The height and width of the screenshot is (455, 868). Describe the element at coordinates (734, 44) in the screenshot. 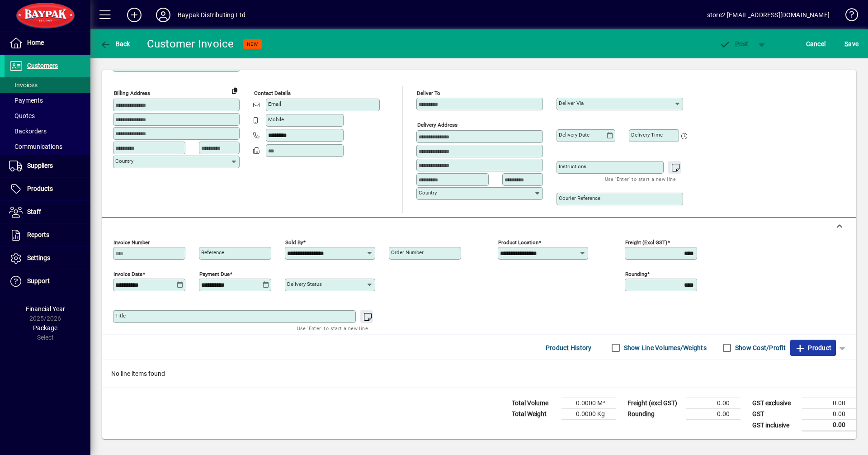

I see `button: Post` at that location.